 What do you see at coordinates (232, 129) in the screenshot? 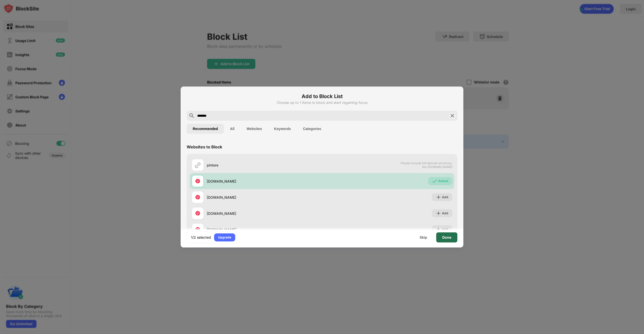
I see `button: All` at bounding box center [232, 129].